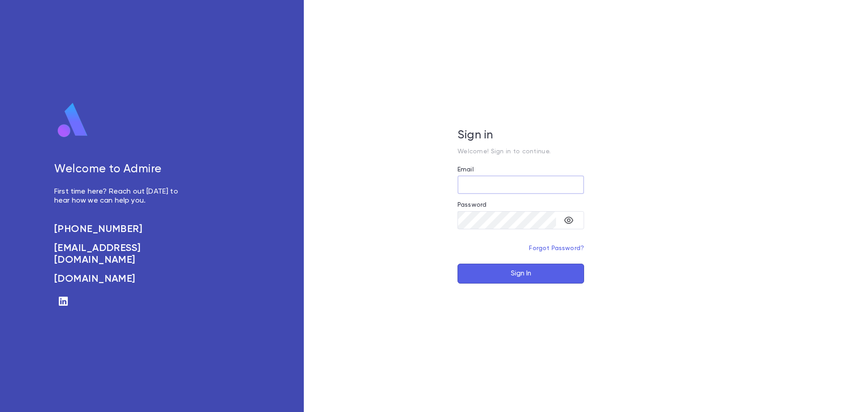  I want to click on label: Password, so click(472, 205).